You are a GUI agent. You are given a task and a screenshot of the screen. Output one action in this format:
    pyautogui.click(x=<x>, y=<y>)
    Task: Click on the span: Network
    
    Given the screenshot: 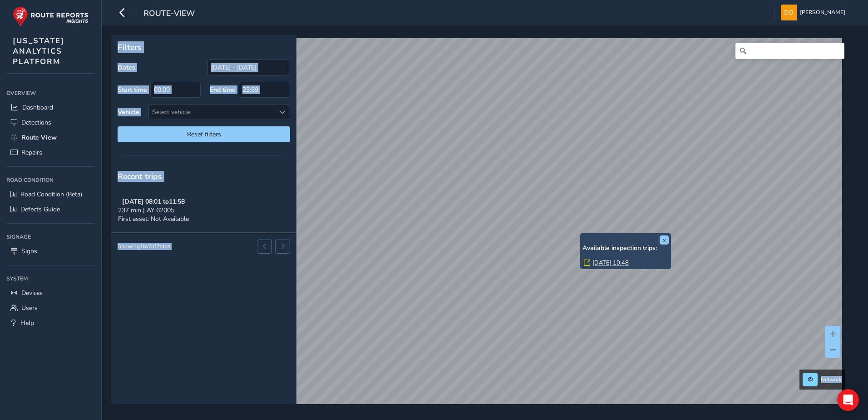 What is the action you would take?
    pyautogui.click(x=832, y=379)
    